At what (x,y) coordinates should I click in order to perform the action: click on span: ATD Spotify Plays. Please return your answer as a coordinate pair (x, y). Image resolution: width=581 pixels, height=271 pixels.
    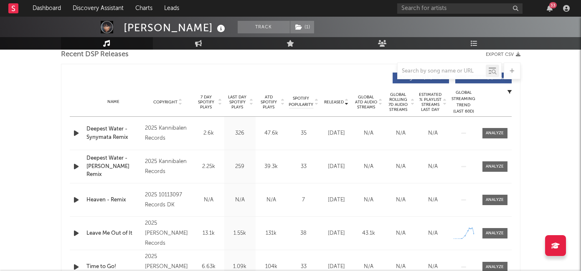
    Looking at the image, I should click on (269, 102).